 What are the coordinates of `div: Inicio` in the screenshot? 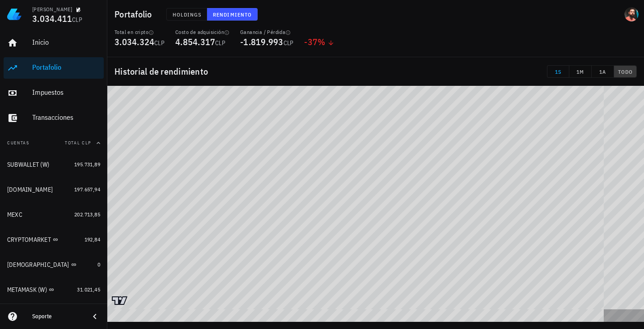 It's located at (66, 42).